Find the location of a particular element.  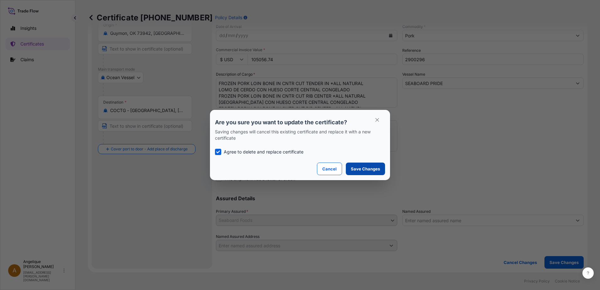

p: Agree to delete and replace certificate is located at coordinates (263, 152).